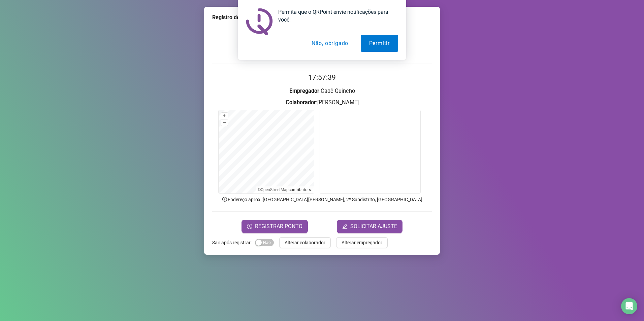  What do you see at coordinates (362, 243) in the screenshot?
I see `button: Alterar empregador` at bounding box center [362, 243].